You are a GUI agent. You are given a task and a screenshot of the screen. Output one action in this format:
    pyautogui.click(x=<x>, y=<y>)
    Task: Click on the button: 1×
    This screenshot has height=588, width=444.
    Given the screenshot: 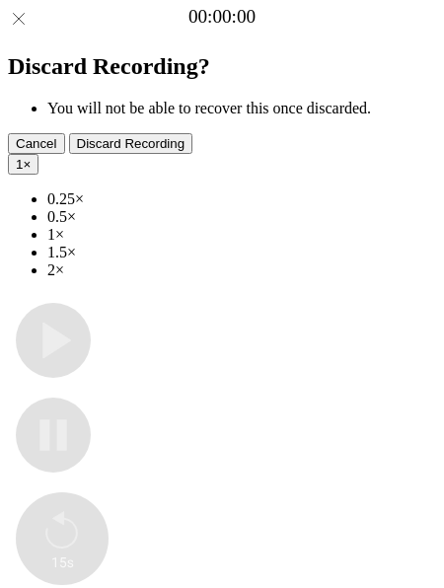 What is the action you would take?
    pyautogui.click(x=23, y=164)
    